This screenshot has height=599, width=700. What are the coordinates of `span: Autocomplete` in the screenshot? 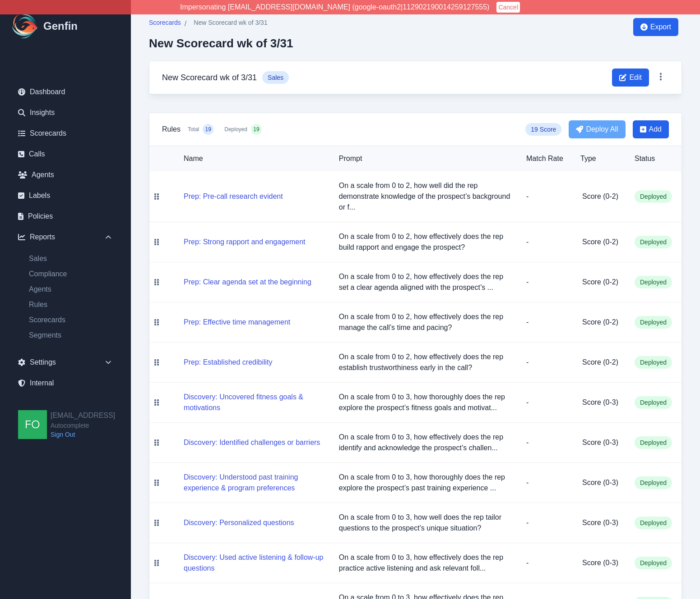 It's located at (83, 425).